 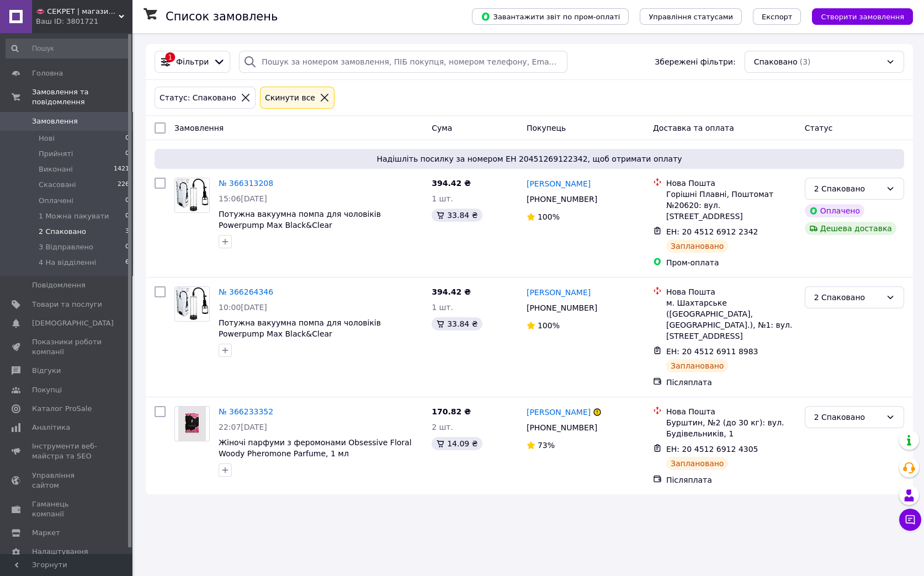 What do you see at coordinates (856, 16) in the screenshot?
I see `a: Створити замовлення` at bounding box center [856, 16].